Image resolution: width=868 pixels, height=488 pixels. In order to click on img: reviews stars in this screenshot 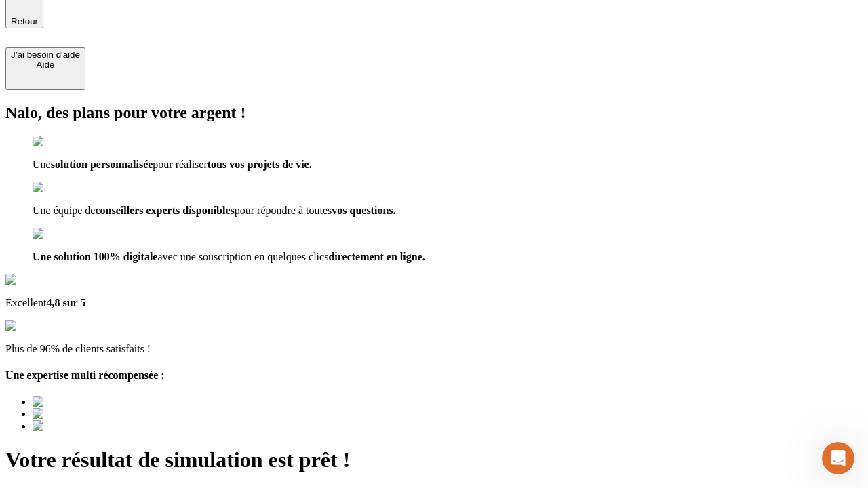, I will do `click(38, 326)`.